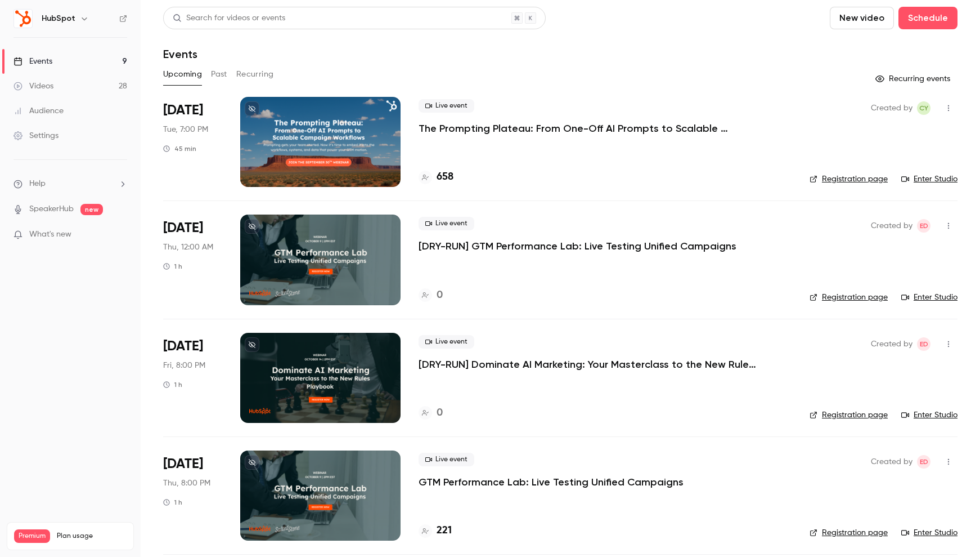 This screenshot has width=980, height=557. What do you see at coordinates (187, 483) in the screenshot?
I see `span: Thu, 8:00 PM` at bounding box center [187, 483].